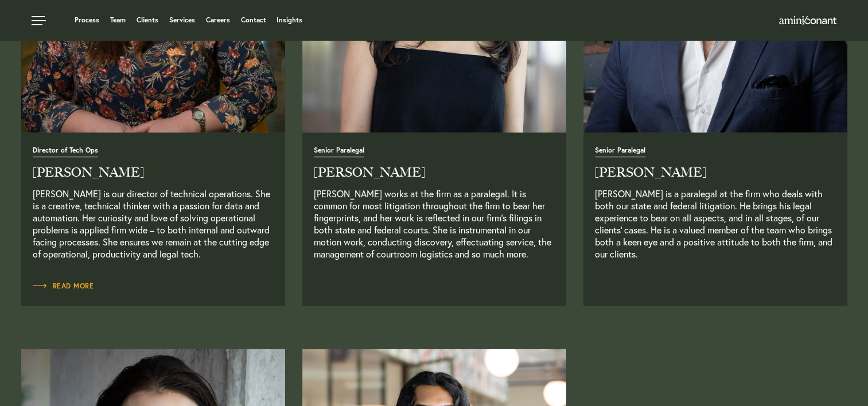 The image size is (868, 406). Describe the element at coordinates (181, 20) in the screenshot. I see `a: Services` at that location.